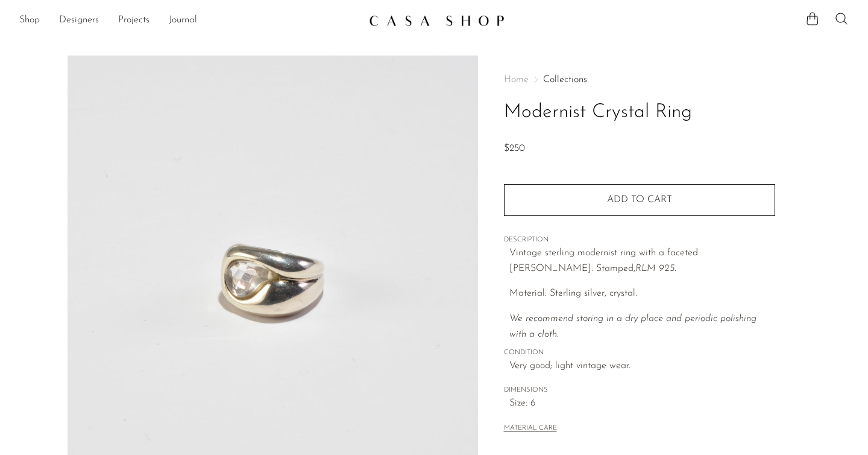  Describe the element at coordinates (530, 428) in the screenshot. I see `button: MATERIAL CARE` at that location.